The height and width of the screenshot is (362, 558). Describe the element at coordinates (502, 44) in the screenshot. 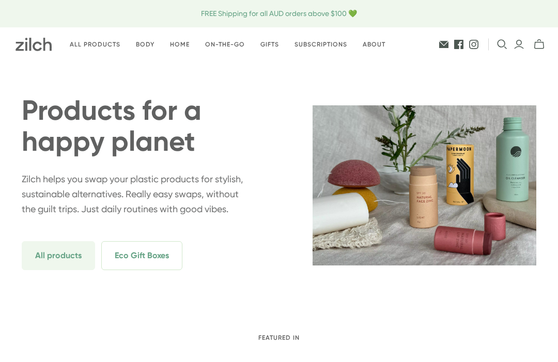

I see `button: Open search` at that location.